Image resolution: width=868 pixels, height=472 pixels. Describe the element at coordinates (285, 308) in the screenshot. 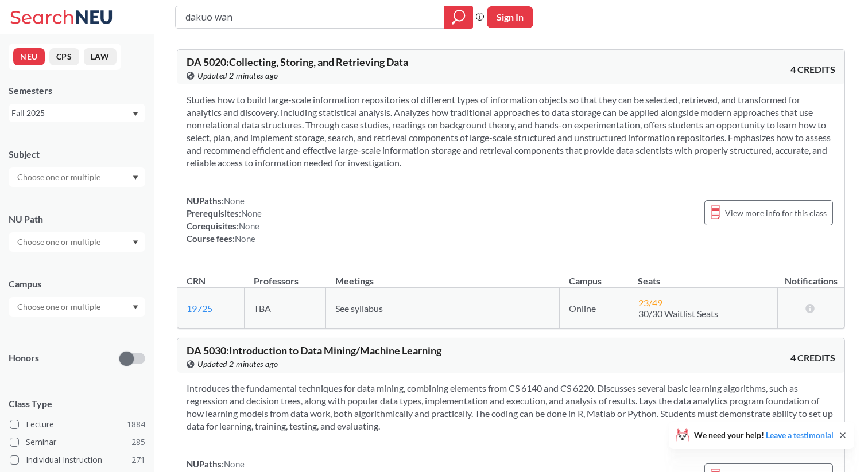

I see `td: TBA` at that location.